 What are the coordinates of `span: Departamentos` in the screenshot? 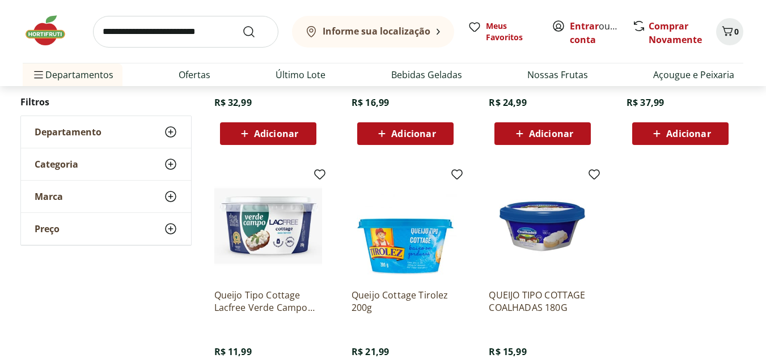 It's located at (73, 75).